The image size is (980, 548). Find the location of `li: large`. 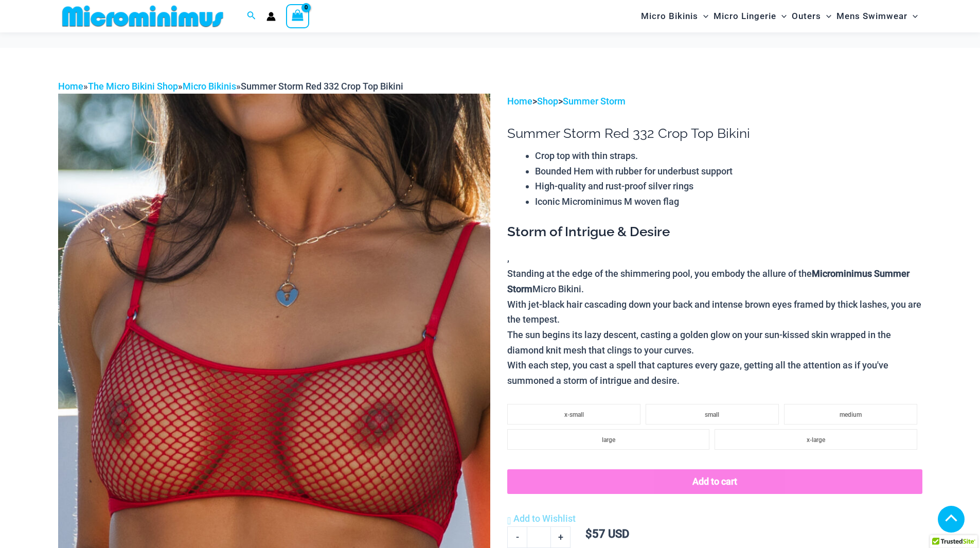

li: large is located at coordinates (608, 439).